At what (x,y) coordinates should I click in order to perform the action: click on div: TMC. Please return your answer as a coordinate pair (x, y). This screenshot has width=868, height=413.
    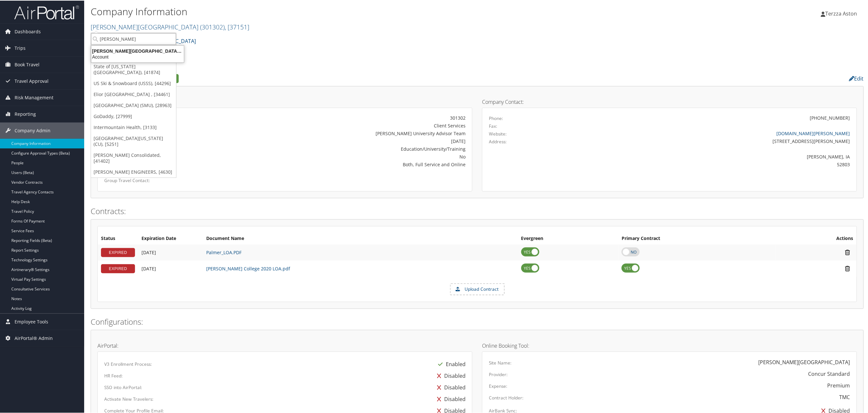
    Looking at the image, I should click on (845, 397).